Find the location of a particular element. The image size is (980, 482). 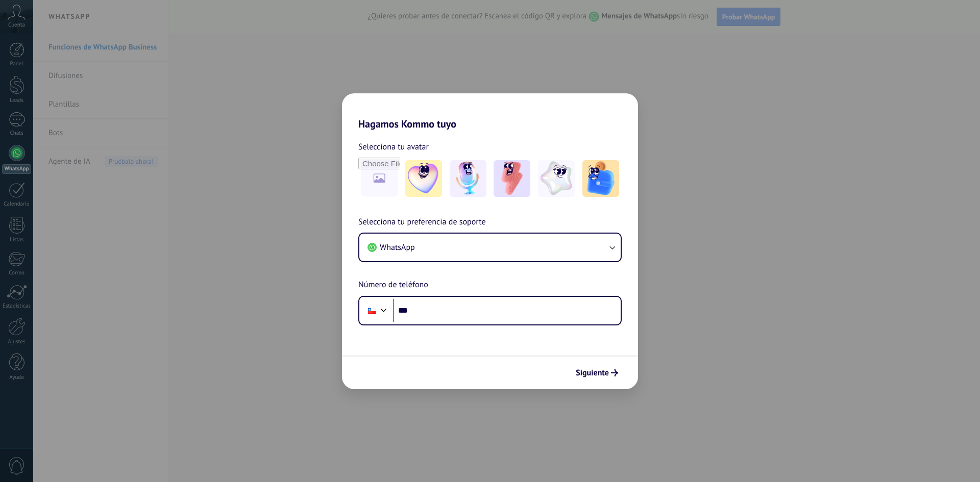

img: -5.jpeg is located at coordinates (601, 179).